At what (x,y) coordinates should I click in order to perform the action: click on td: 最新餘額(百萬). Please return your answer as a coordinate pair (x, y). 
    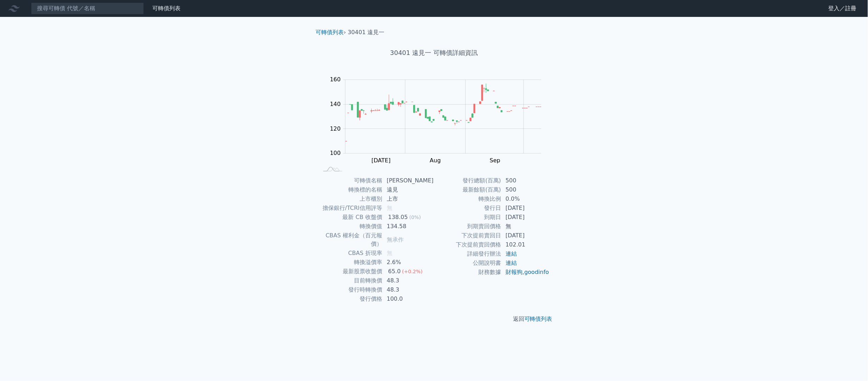
    Looking at the image, I should click on (468, 190).